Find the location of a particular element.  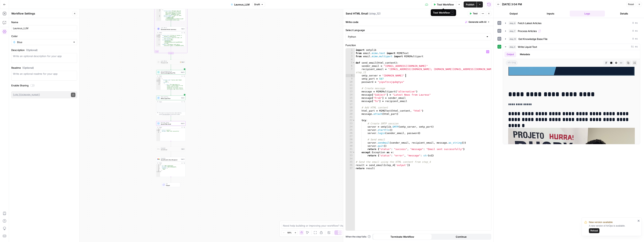

div: 12 is located at coordinates (350, 88).